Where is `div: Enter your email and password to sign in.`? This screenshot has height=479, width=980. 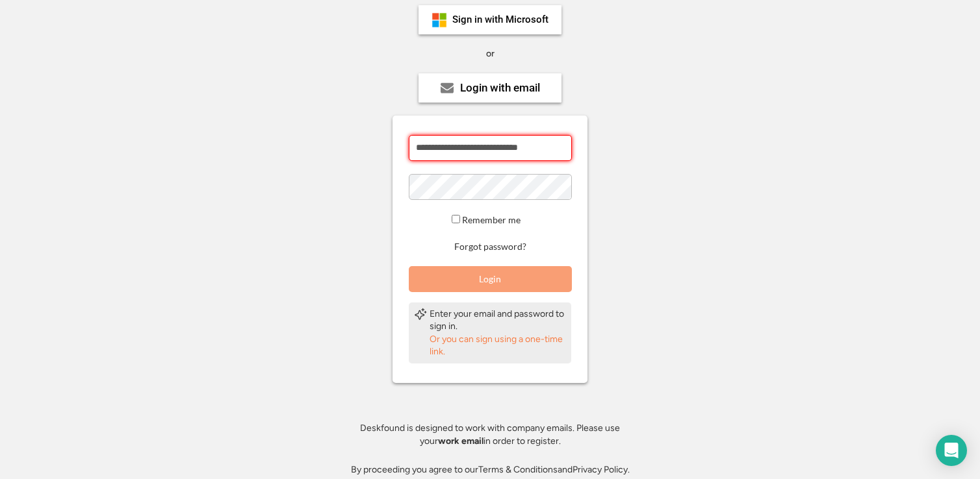
div: Enter your email and password to sign in. is located at coordinates (497, 320).